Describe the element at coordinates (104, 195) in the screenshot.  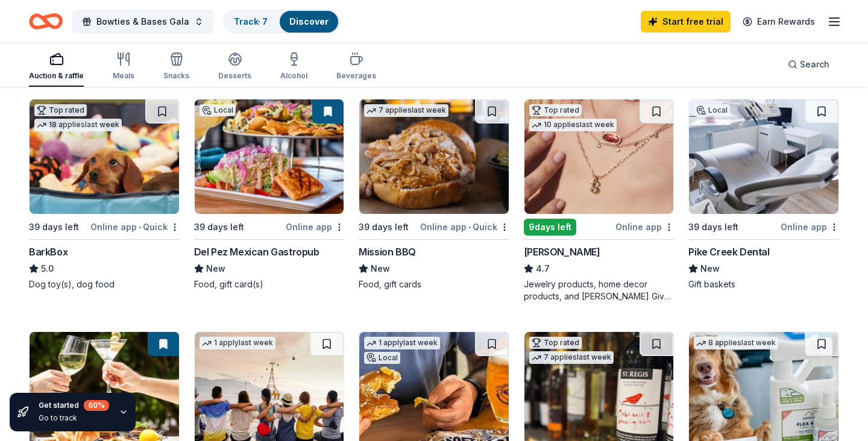
I see `a: Image for BarkBoxTop rated18 applieslast week39 days leftOnline app•QuickBarkBox5.0Dog toy(s), do...` at that location.